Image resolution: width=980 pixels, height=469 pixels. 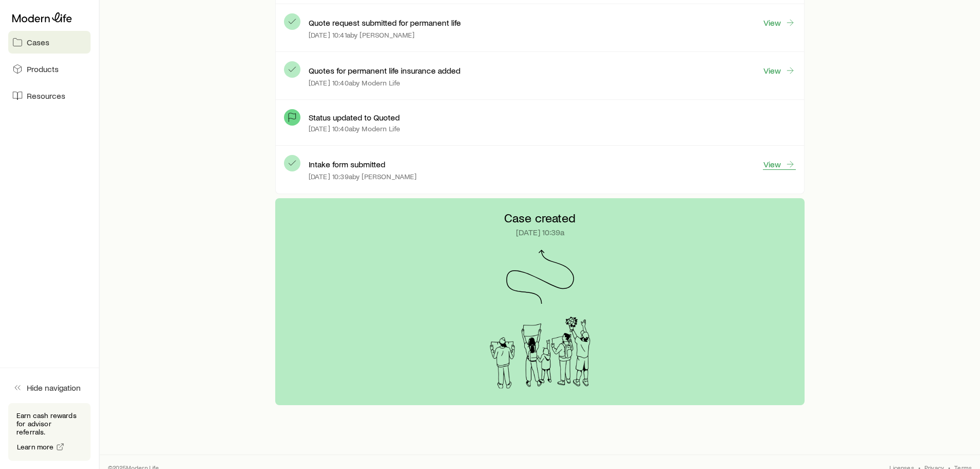 I want to click on span: Hide navigation, so click(x=53, y=387).